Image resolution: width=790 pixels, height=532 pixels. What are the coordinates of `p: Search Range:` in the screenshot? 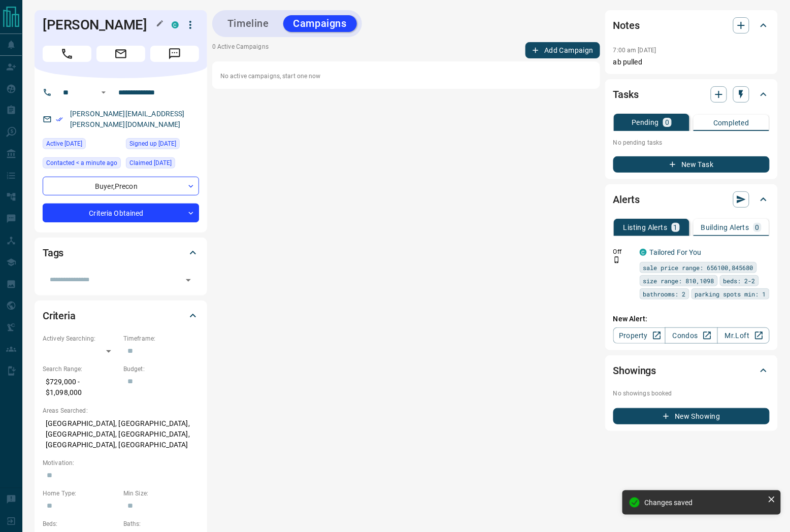 It's located at (80, 369).